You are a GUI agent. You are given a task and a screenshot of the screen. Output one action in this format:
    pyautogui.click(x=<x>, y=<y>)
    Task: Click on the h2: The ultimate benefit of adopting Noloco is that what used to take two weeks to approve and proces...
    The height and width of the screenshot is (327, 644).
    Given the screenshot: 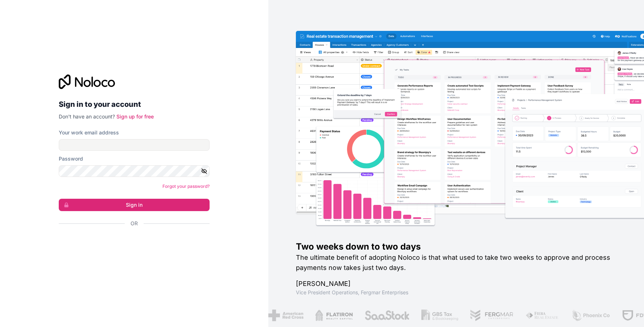 What is the action you would take?
    pyautogui.click(x=458, y=262)
    